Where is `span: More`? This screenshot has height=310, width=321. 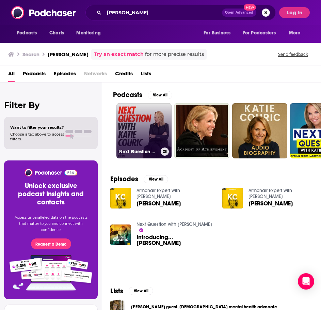 span: More is located at coordinates (295, 33).